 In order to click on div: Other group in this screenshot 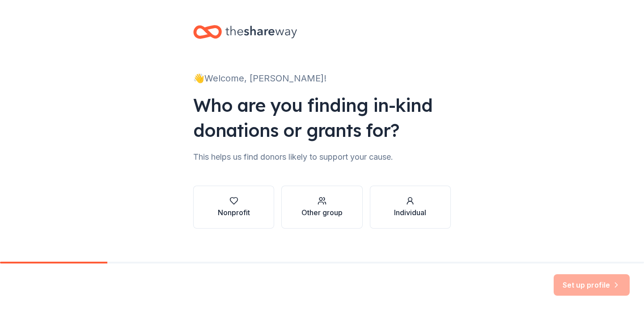, I will do `click(322, 213)`.